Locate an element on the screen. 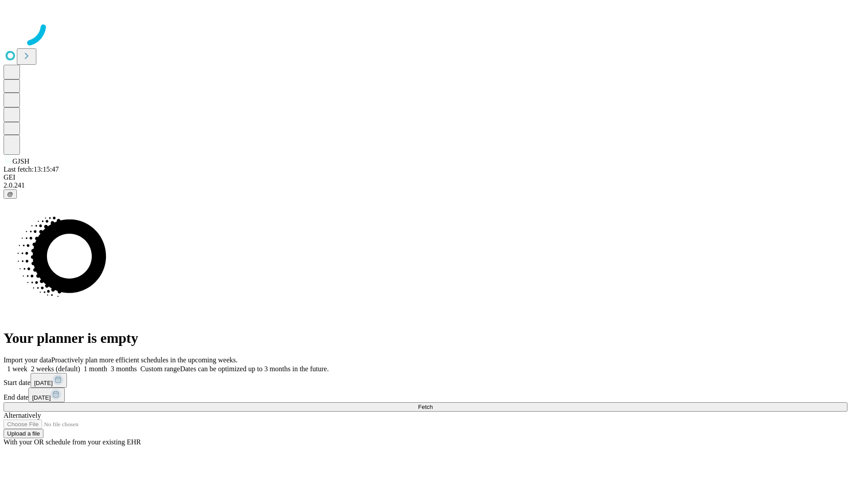 The height and width of the screenshot is (479, 851). div: Start date is located at coordinates (426, 380).